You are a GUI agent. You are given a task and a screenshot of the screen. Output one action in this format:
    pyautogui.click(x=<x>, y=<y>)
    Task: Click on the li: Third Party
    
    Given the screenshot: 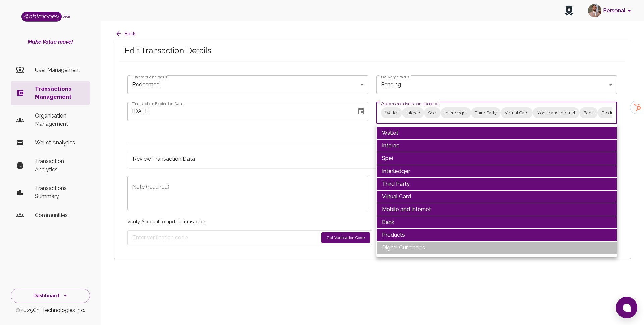 What is the action you would take?
    pyautogui.click(x=497, y=184)
    